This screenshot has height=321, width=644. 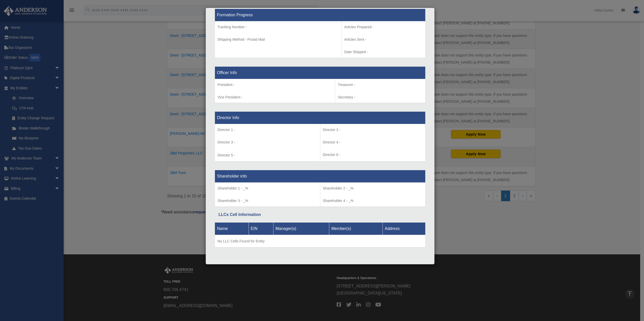 What do you see at coordinates (373, 189) in the screenshot?
I see `p: Shareholder 2 - _%` at bounding box center [373, 189].